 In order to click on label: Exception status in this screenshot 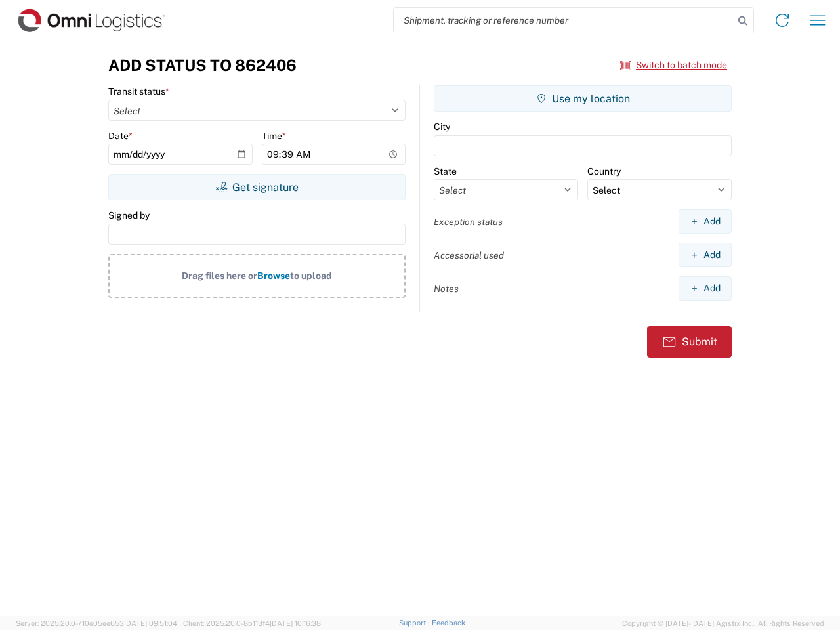, I will do `click(468, 221)`.